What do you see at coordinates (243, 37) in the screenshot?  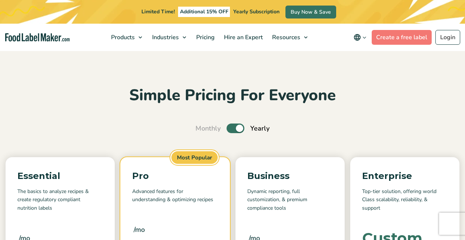 I see `span: Hire an Expert` at bounding box center [243, 37].